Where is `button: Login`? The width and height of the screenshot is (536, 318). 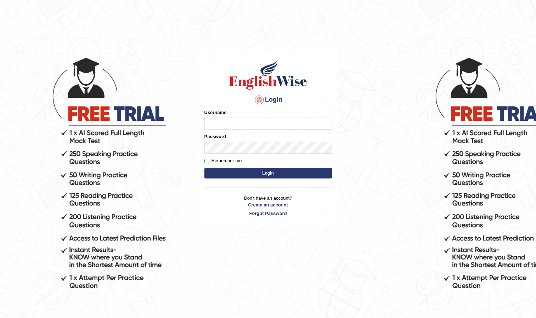
button: Login is located at coordinates (268, 173).